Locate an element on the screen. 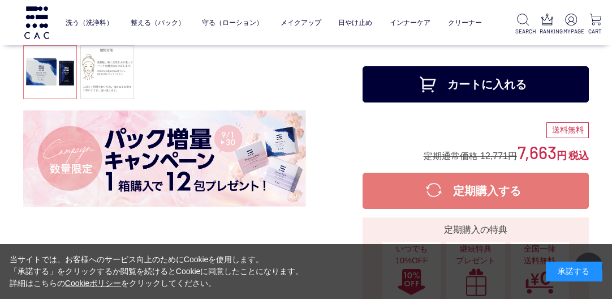 Image resolution: width=612 pixels, height=299 pixels. a: RANKING is located at coordinates (547, 24).